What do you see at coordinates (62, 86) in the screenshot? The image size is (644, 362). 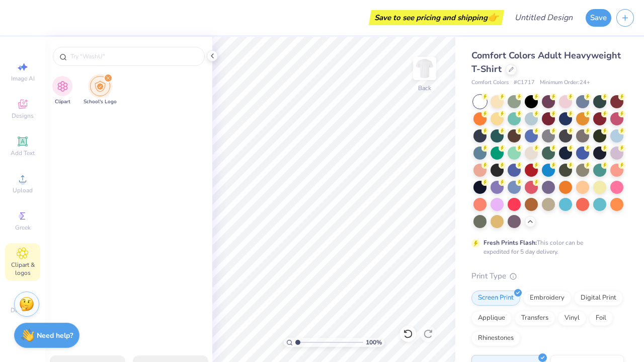 I see `img: Clipart Image` at bounding box center [62, 86].